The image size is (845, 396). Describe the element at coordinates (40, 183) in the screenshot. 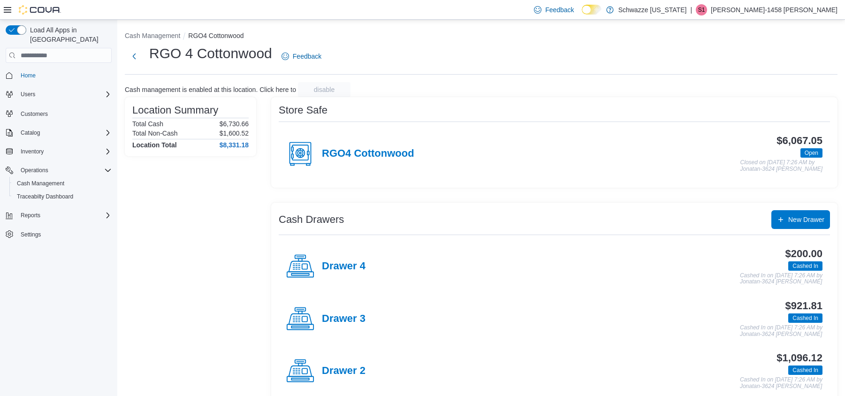

I see `a: Cash Management` at that location.